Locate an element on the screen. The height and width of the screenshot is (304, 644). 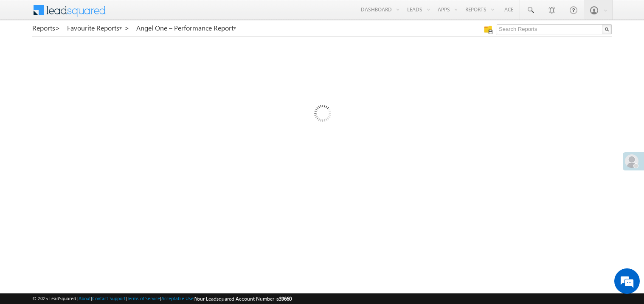
img: Manage all your saved reports! is located at coordinates (488, 29).